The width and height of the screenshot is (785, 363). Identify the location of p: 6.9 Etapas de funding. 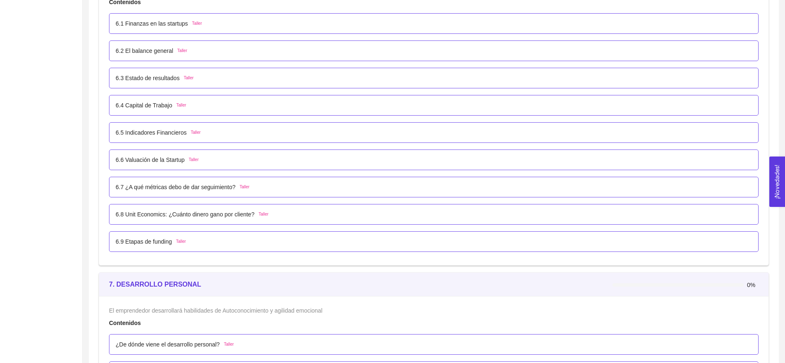
(144, 242).